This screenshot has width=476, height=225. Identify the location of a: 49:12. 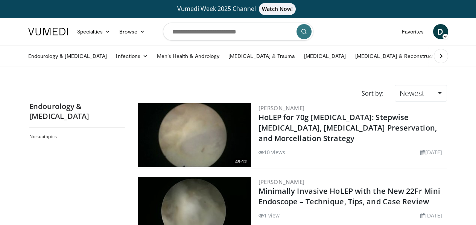
(194, 135).